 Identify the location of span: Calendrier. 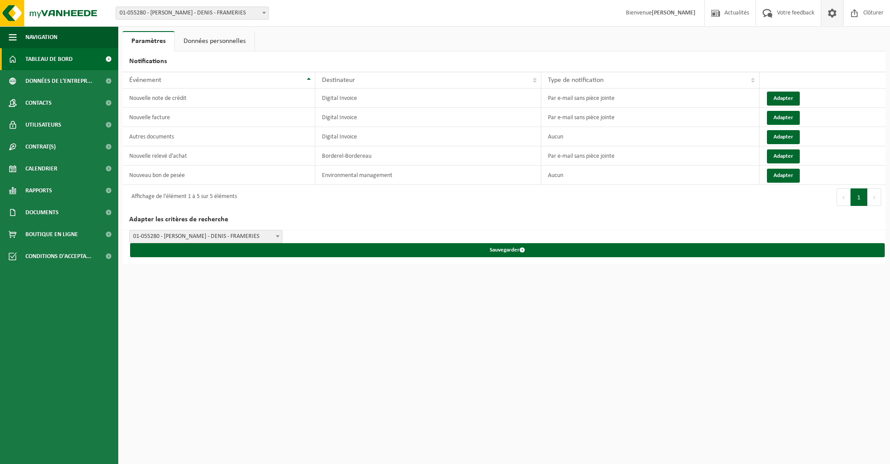
(41, 169).